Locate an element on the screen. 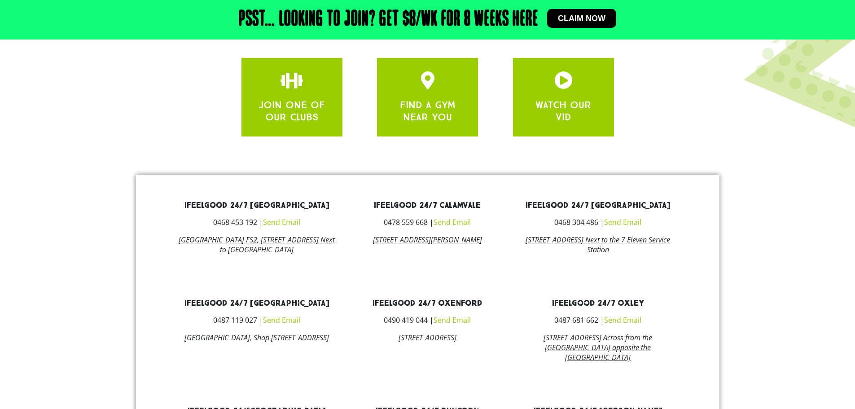  h3: 0487 119 027 | is located at coordinates (257, 320).